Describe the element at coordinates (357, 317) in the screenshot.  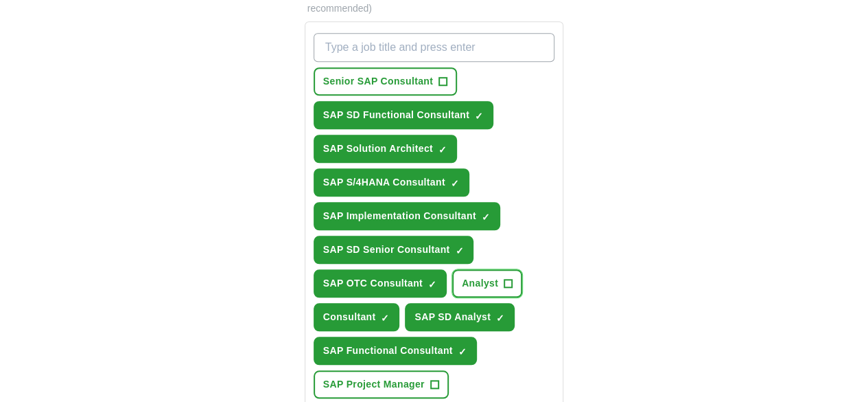
I see `button: Consultant✓` at that location.